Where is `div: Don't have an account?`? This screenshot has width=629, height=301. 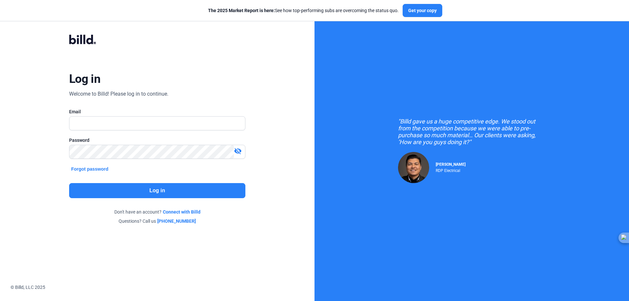
div: Don't have an account? is located at coordinates (157, 212).